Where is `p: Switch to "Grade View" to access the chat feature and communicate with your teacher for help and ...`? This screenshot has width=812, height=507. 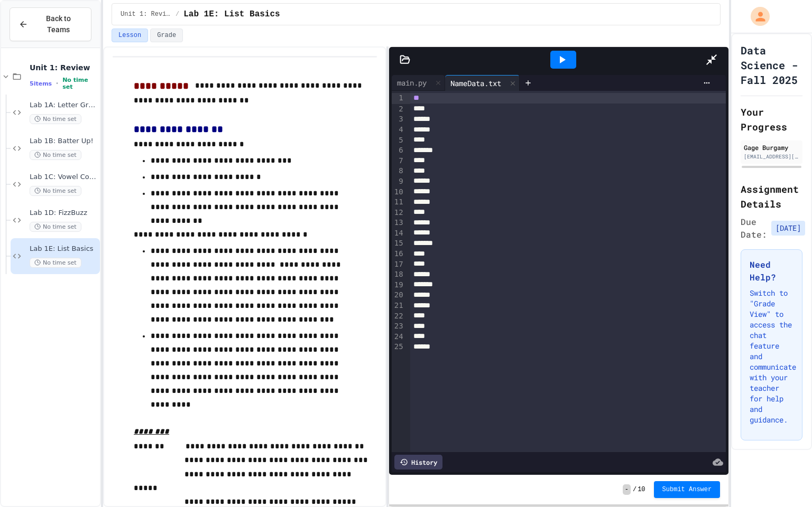 p: Switch to "Grade View" to access the chat feature and communicate with your teacher for help and ... is located at coordinates (771, 357).